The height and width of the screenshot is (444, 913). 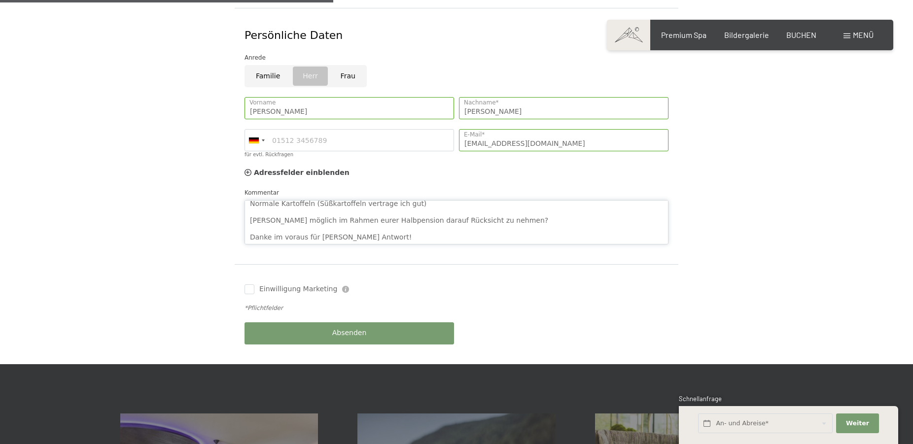 I want to click on span: Adressfelder einblenden, so click(x=302, y=173).